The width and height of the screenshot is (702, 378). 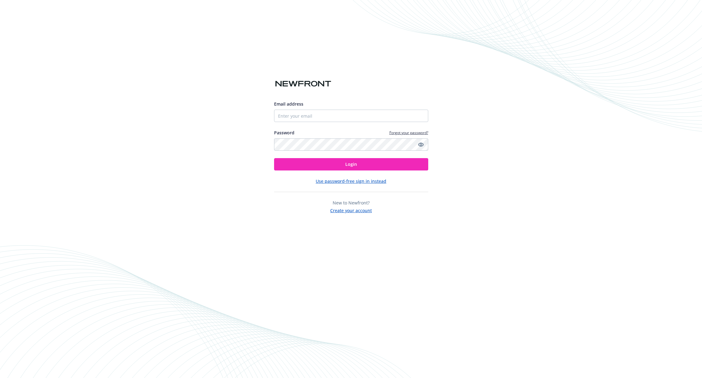 What do you see at coordinates (284, 132) in the screenshot?
I see `label: Password` at bounding box center [284, 132].